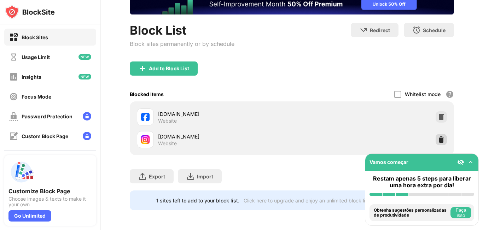 This screenshot has width=483, height=230. What do you see at coordinates (13, 37) in the screenshot?
I see `img: block-on.svg` at bounding box center [13, 37].